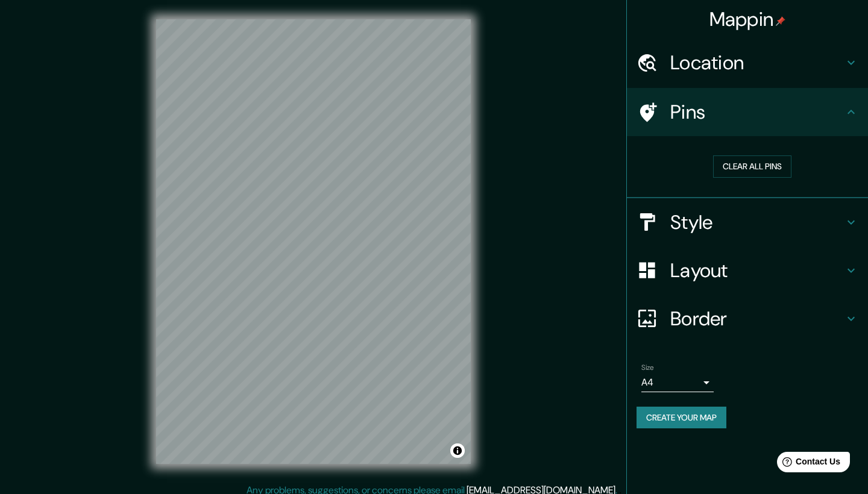 The width and height of the screenshot is (868, 494). I want to click on button: Clear all pins, so click(753, 167).